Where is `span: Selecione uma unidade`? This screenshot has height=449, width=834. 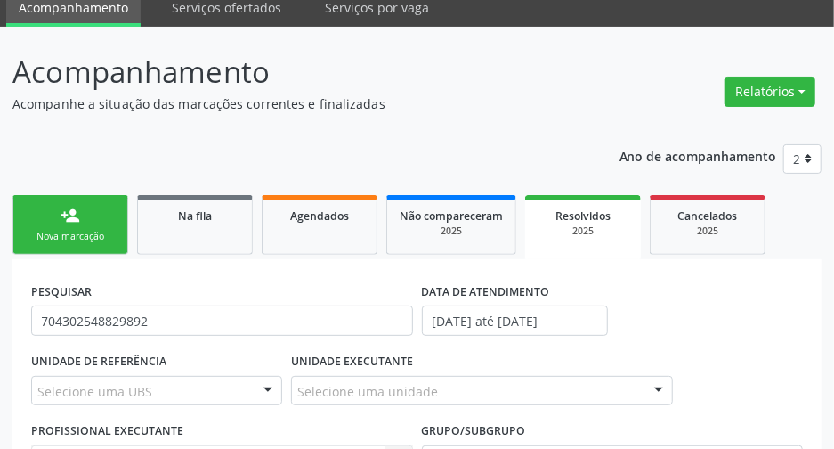 span: Selecione uma unidade is located at coordinates (368, 391).